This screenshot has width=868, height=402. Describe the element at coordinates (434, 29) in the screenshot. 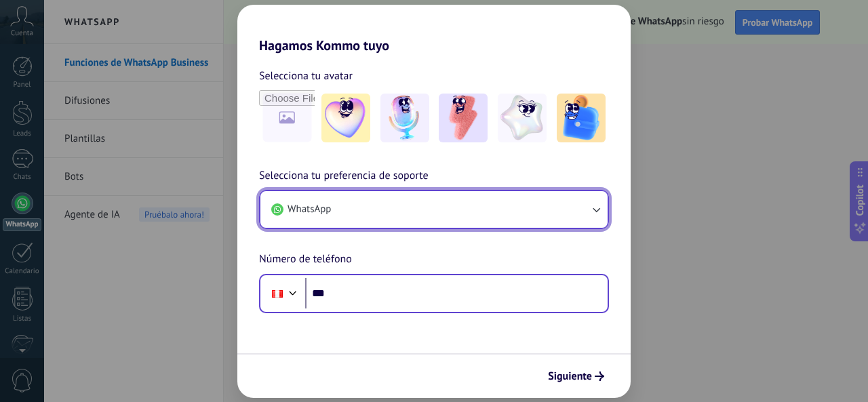

I see `h2: Hagamos Kommo tuyo` at that location.